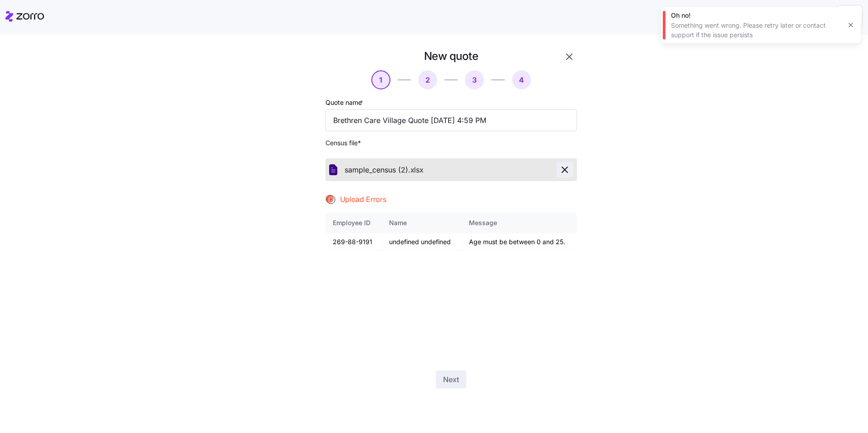  Describe the element at coordinates (451, 380) in the screenshot. I see `span: Next` at that location.